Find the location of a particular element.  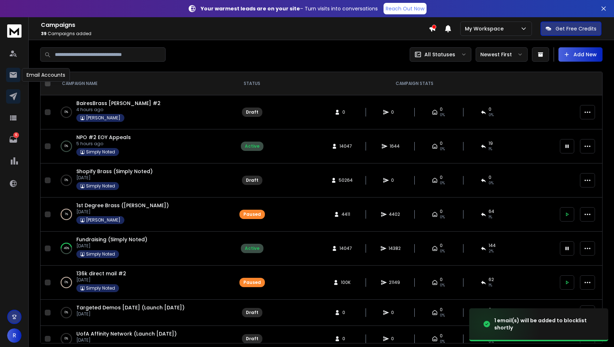

button: Get Free Credits is located at coordinates (571, 29).